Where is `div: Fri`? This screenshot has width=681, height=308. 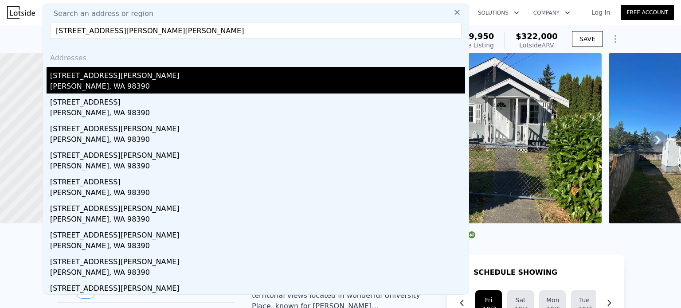
div: Fri is located at coordinates (489, 300).